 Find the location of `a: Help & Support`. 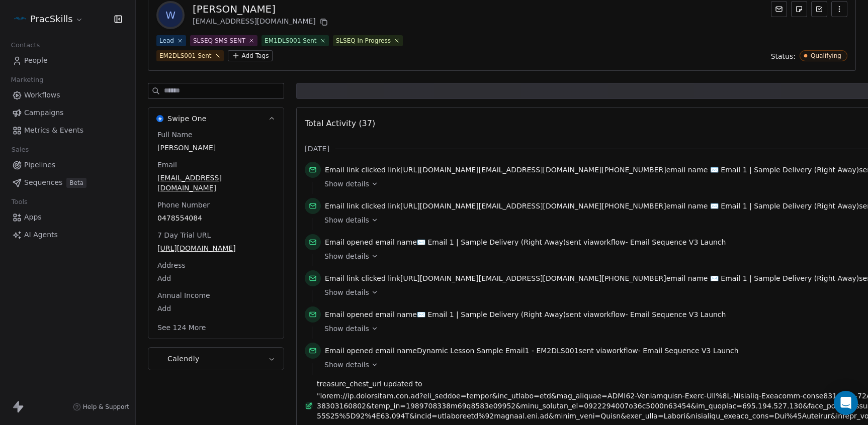

a: Help & Support is located at coordinates (101, 407).